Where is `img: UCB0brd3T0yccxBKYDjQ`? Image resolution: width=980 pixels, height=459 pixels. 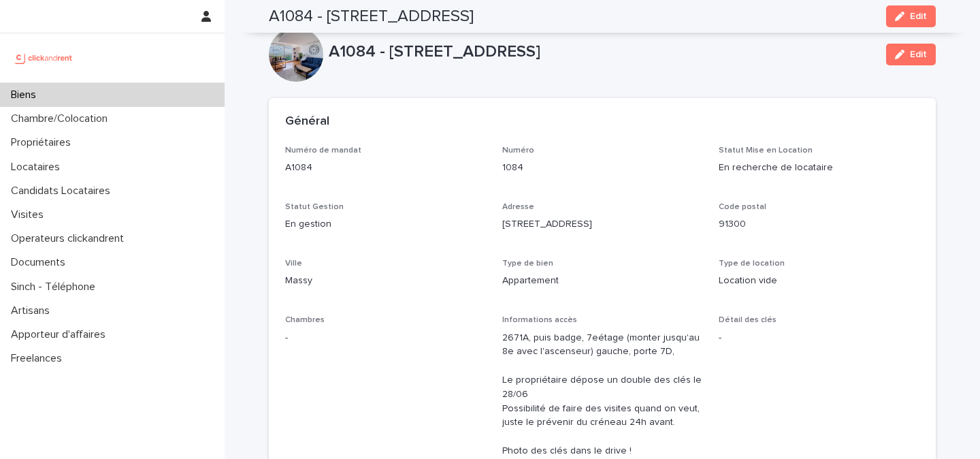 img: UCB0brd3T0yccxBKYDjQ is located at coordinates (44, 58).